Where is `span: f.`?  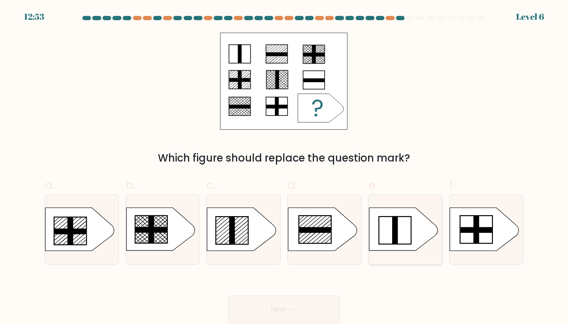 span: f. is located at coordinates (452, 185).